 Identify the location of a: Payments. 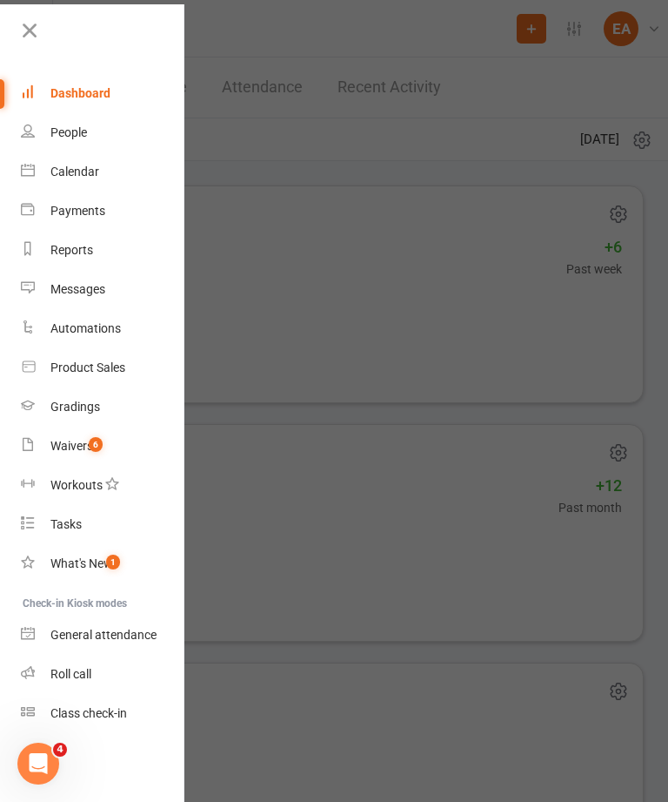
(103, 211).